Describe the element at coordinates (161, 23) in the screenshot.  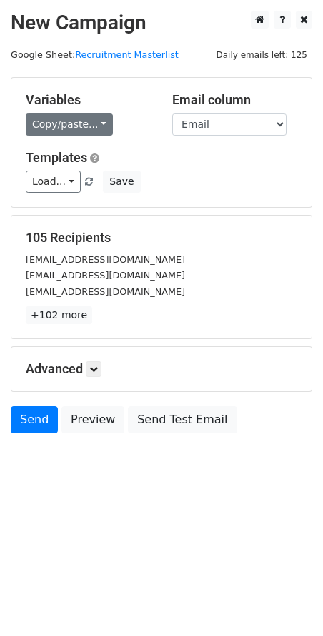
I see `h2: New Campaign` at that location.